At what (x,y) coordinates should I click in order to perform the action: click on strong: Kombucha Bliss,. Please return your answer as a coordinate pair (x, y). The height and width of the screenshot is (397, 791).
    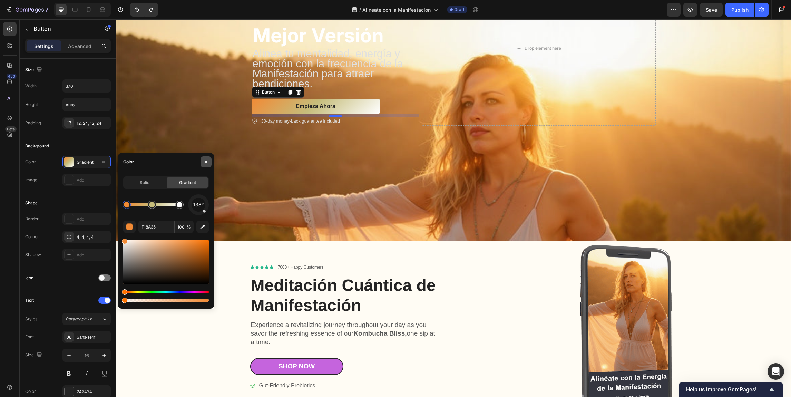
    Looking at the image, I should click on (264, 314).